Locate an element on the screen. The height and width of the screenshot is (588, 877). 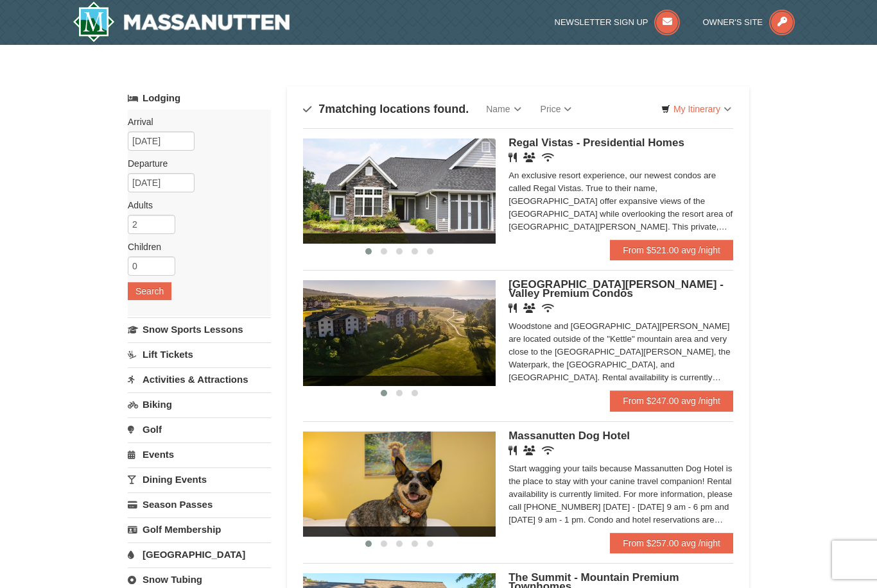
a: Events is located at coordinates (199, 454).